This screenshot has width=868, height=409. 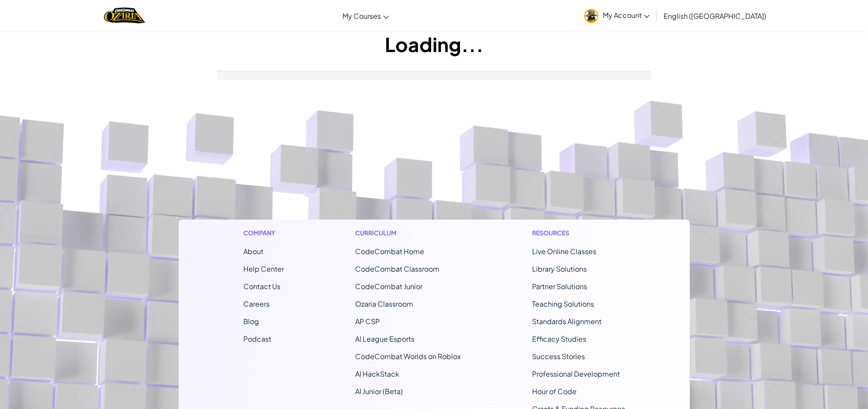 I want to click on a: AI Junior (Beta), so click(x=379, y=391).